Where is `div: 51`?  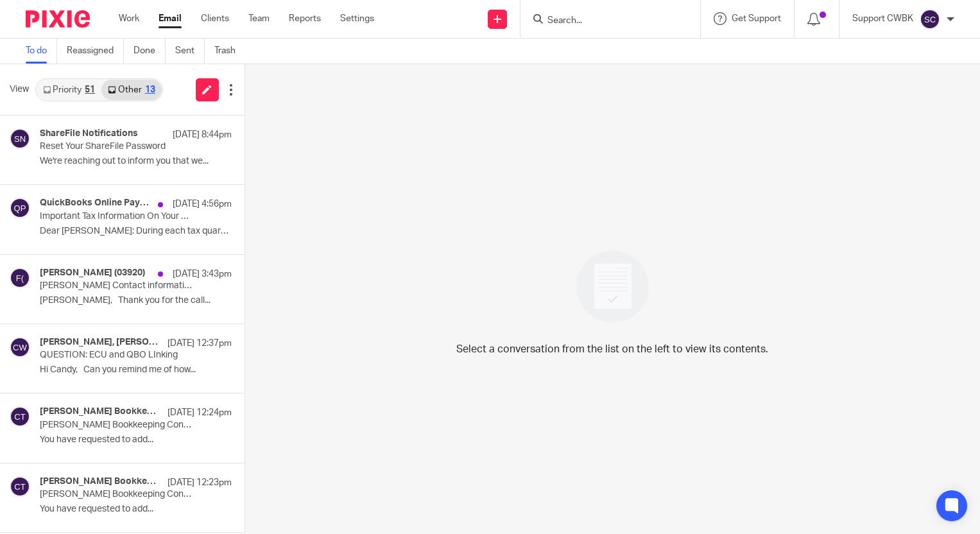
div: 51 is located at coordinates (90, 90).